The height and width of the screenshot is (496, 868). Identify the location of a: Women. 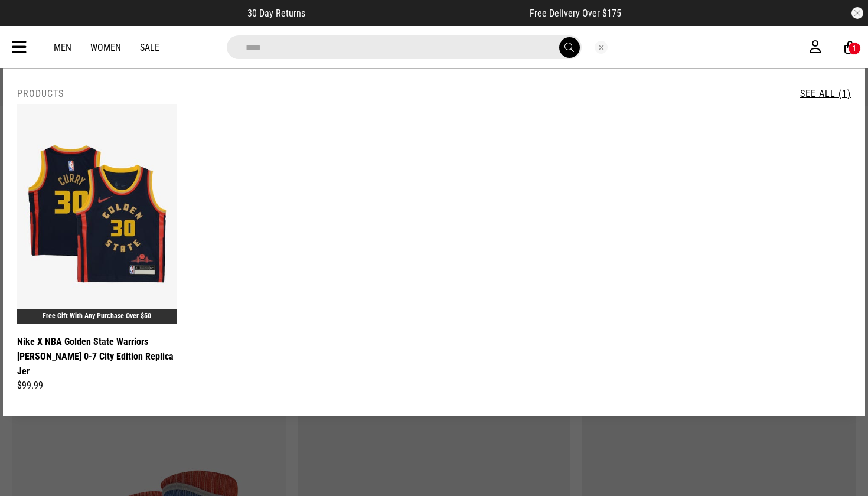
(106, 47).